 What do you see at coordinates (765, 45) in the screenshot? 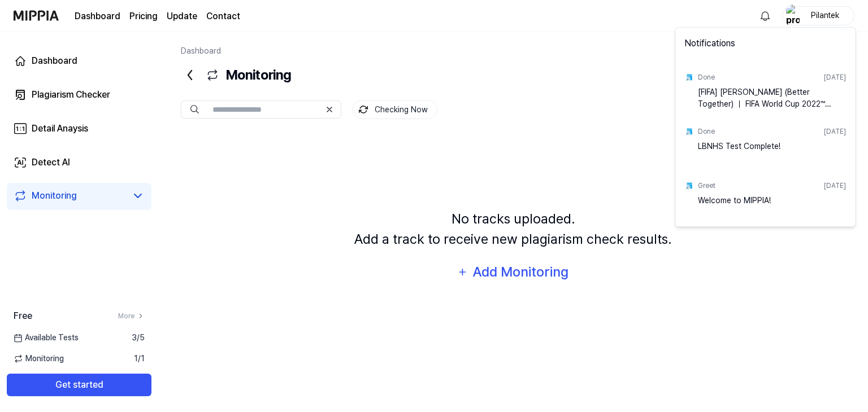
I see `div: Notifications` at bounding box center [765, 45].